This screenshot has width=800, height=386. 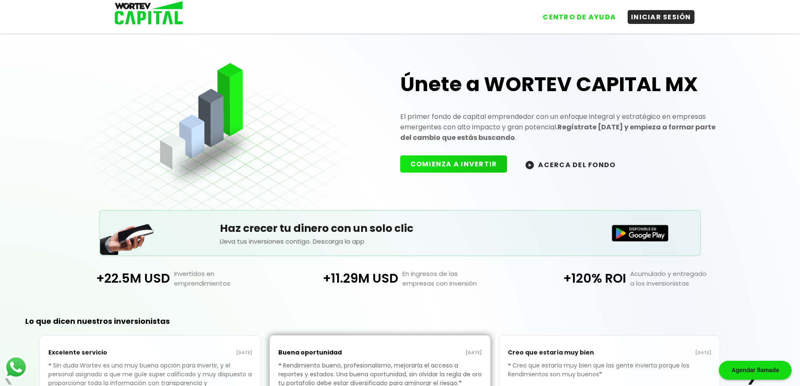 What do you see at coordinates (99, 353) in the screenshot?
I see `p: Excelente servicio` at bounding box center [99, 353].